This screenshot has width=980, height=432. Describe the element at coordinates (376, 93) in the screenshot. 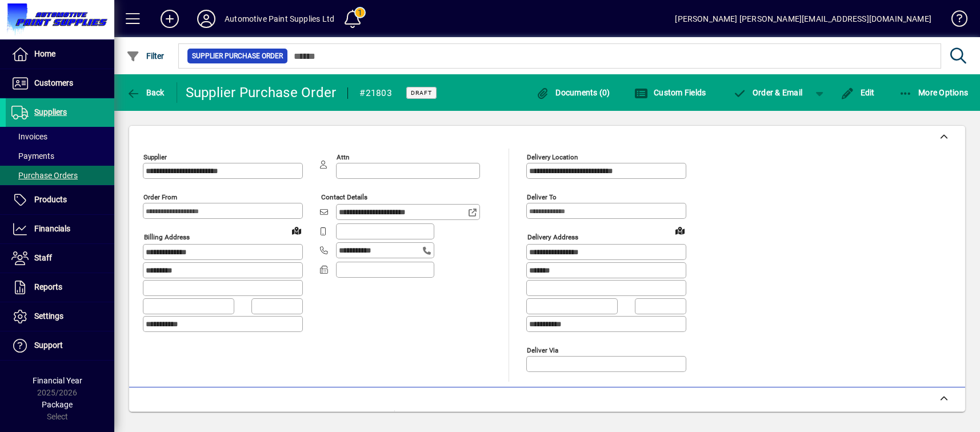

I see `div: #21803` at that location.